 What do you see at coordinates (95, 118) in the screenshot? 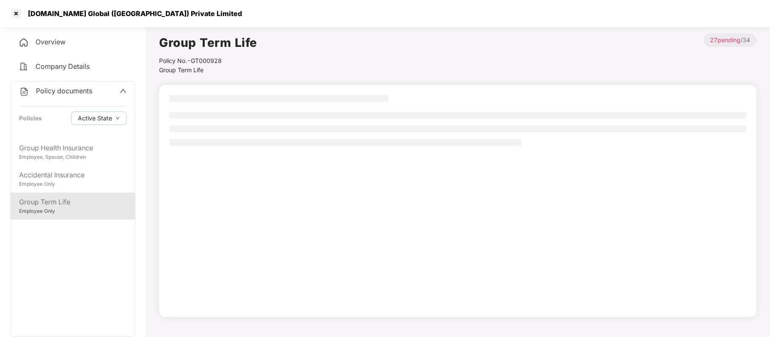
I see `span: Active State` at bounding box center [95, 118].